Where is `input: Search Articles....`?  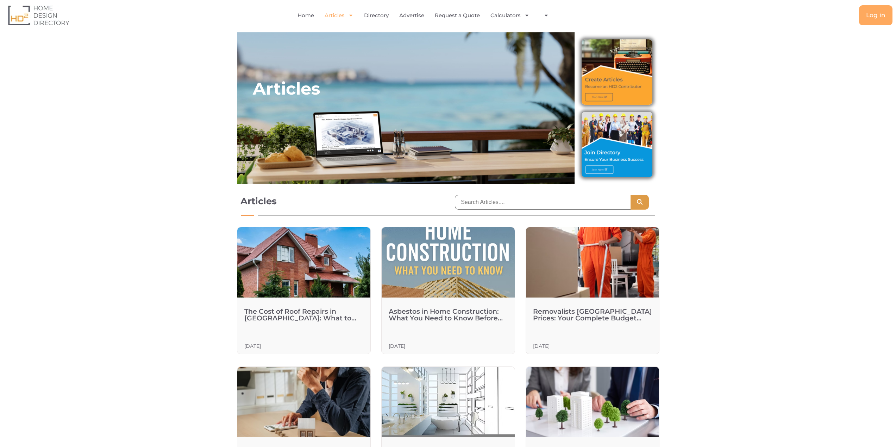 input: Search Articles.... is located at coordinates (542, 202).